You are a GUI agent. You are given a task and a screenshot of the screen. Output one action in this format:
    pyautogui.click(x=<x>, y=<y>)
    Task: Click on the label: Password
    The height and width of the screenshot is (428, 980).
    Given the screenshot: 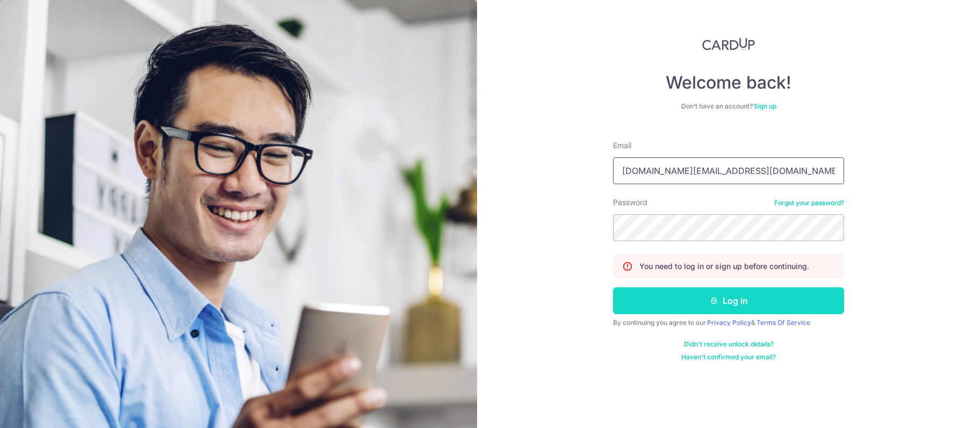 What is the action you would take?
    pyautogui.click(x=630, y=203)
    